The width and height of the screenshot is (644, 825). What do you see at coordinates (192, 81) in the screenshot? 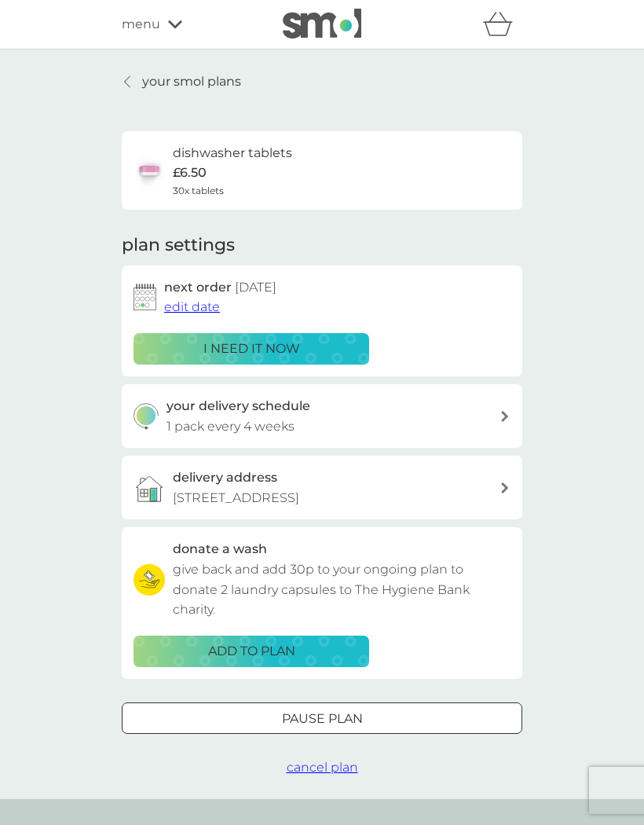
I see `p: your smol plans` at bounding box center [192, 81].